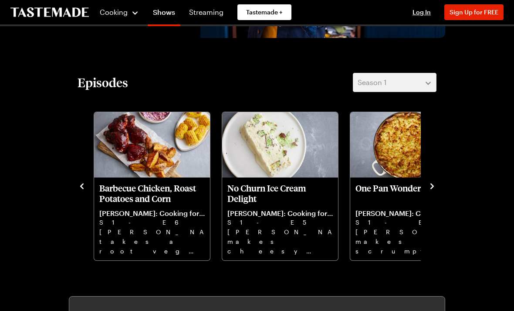 The height and width of the screenshot is (311, 514). Describe the element at coordinates (408, 145) in the screenshot. I see `img: One Pan Wonders` at that location.